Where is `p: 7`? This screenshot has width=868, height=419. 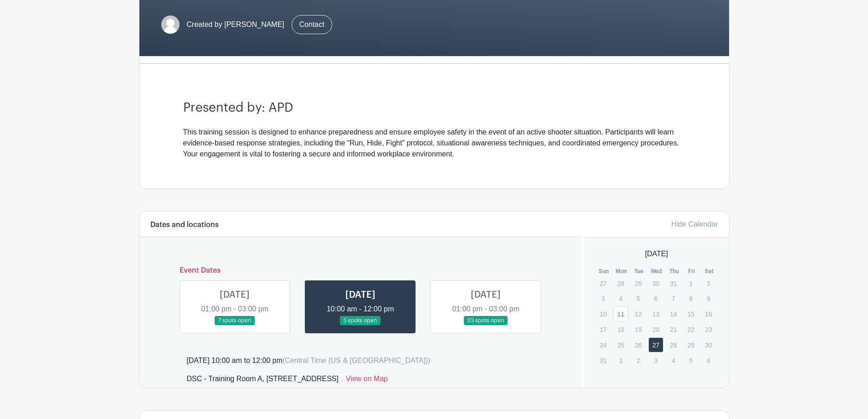 p: 7 is located at coordinates (673, 298).